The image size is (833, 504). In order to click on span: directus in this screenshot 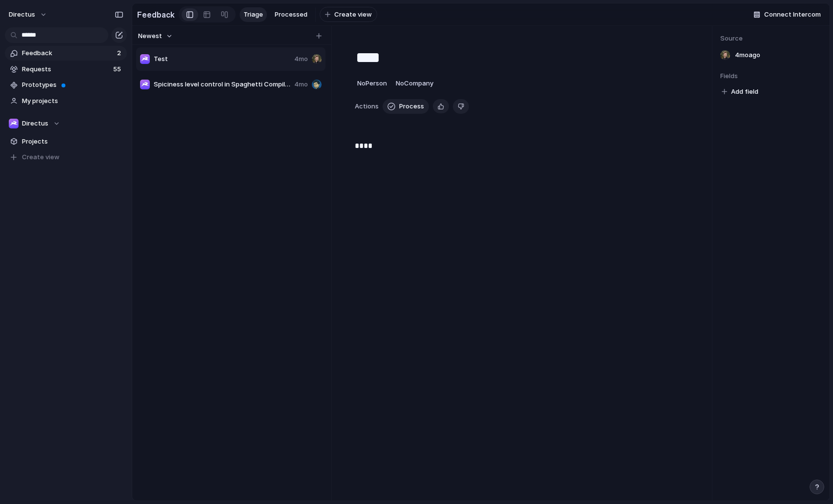, I will do `click(22, 15)`.